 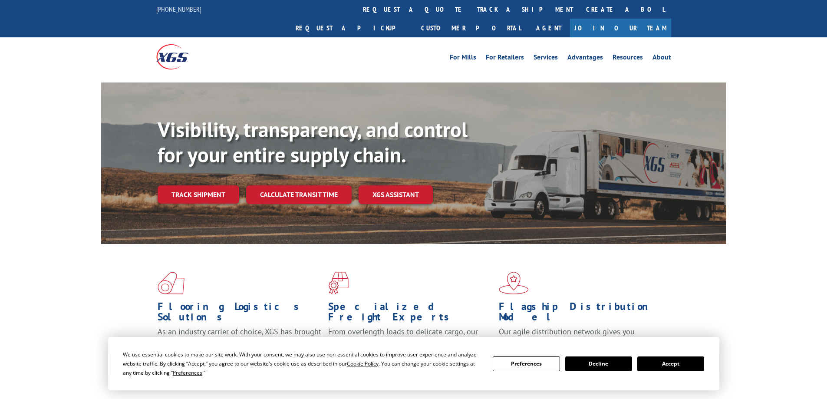 I want to click on a: Services, so click(x=546, y=59).